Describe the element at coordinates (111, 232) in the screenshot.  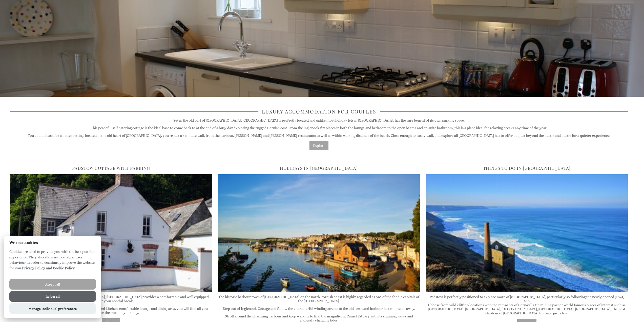
I see `img: 20120525_103546_Original.full.jpeg` at that location.